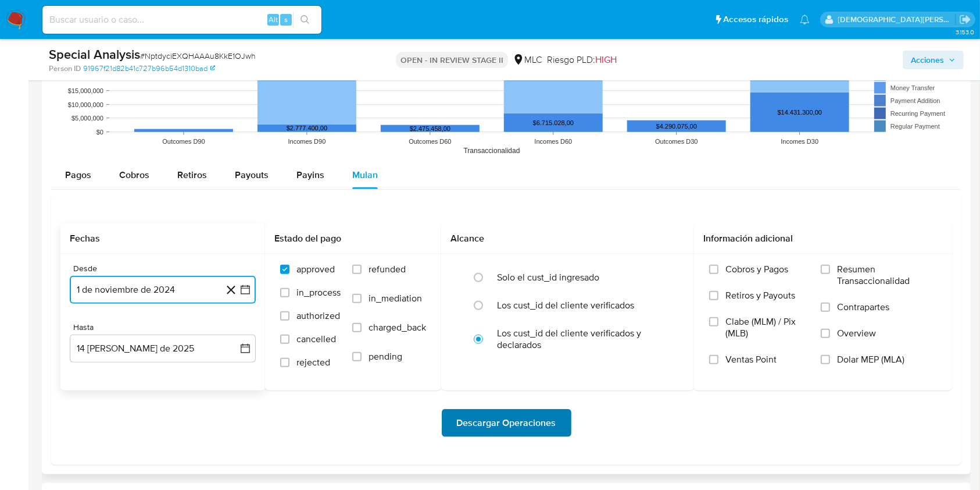 Image resolution: width=980 pixels, height=490 pixels. What do you see at coordinates (805, 19) in the screenshot?
I see `a: Notificaciones` at bounding box center [805, 19].